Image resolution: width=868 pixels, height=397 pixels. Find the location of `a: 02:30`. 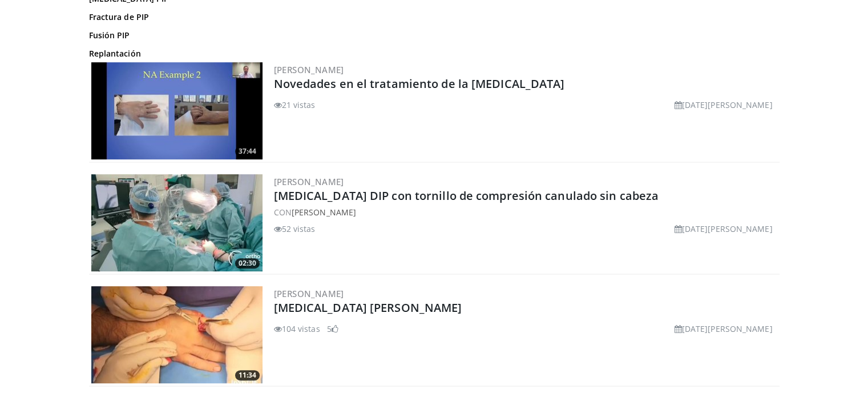

a: 02:30 is located at coordinates (177, 223).